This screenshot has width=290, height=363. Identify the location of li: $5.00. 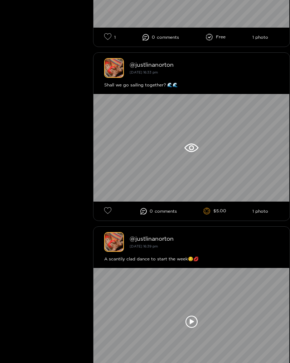
(215, 211).